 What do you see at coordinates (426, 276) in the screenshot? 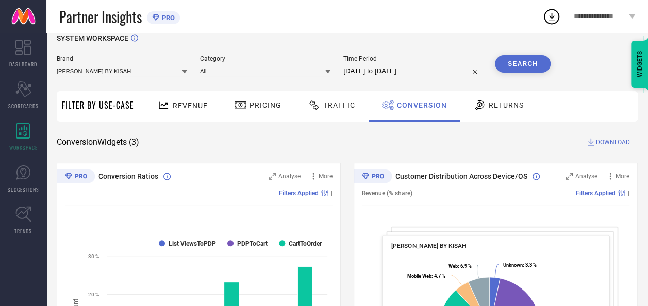
I see `text: : 4.7 %` at bounding box center [426, 276].